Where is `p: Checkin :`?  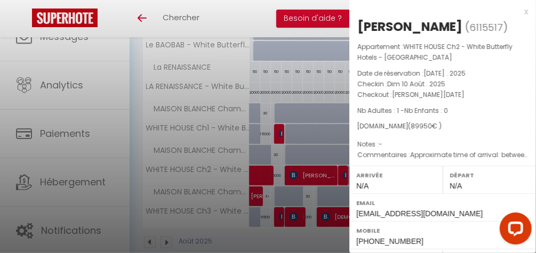
p: Checkin : is located at coordinates (443, 84).